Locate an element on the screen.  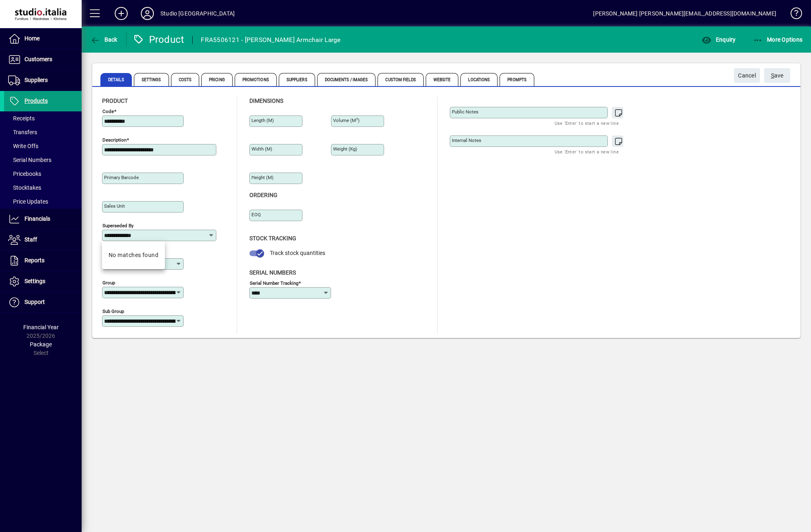
button: Cancel is located at coordinates (747, 75).